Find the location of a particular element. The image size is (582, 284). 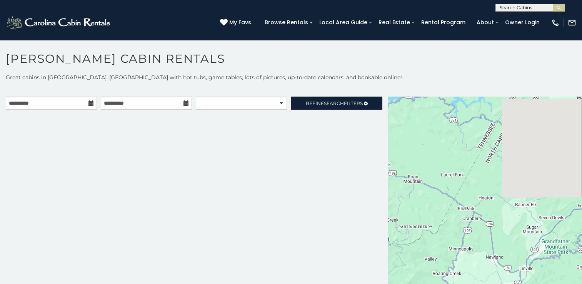

a: About is located at coordinates (485, 22).